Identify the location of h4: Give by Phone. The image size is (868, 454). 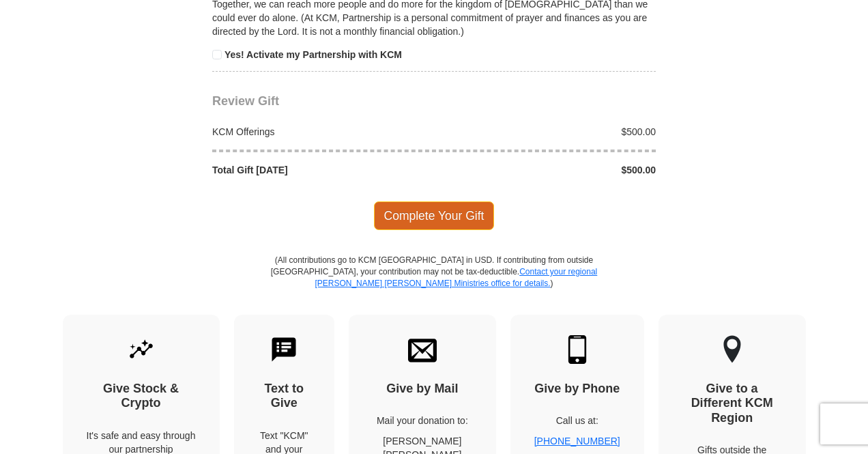
(577, 389).